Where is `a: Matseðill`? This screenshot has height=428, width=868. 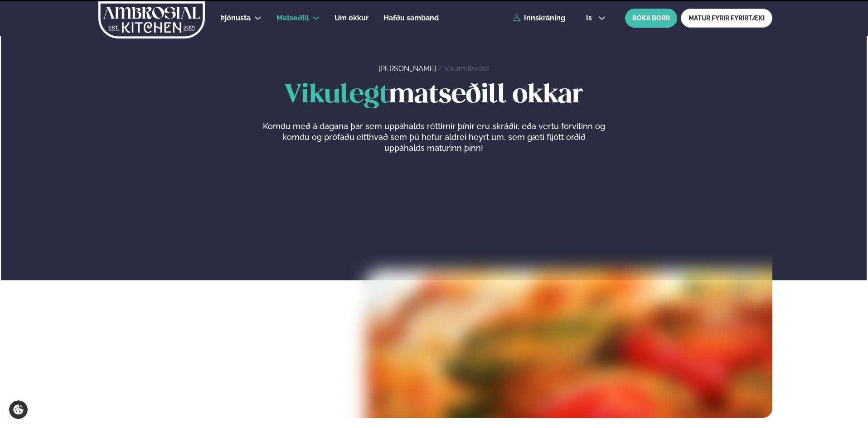
a: Matseðill is located at coordinates (293, 18).